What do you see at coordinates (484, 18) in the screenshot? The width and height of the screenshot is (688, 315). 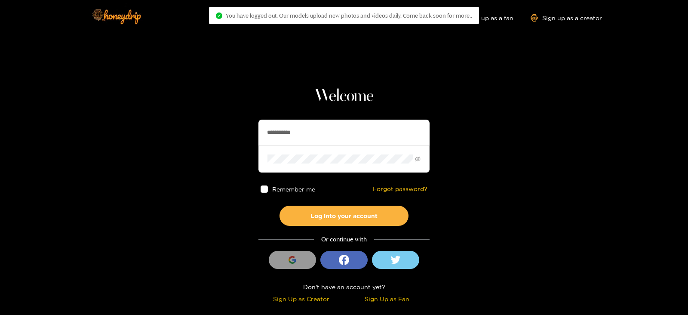 I see `a: Sign up as a fan` at bounding box center [484, 18].